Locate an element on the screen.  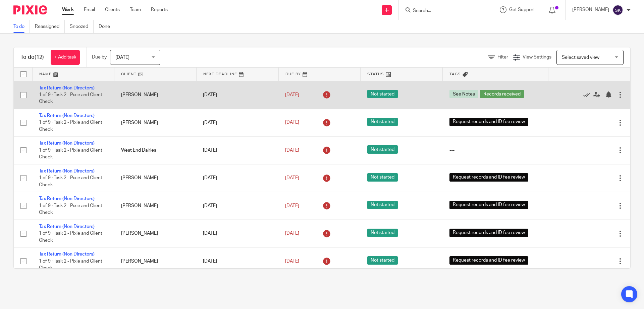
input: Search is located at coordinates (442, 11).